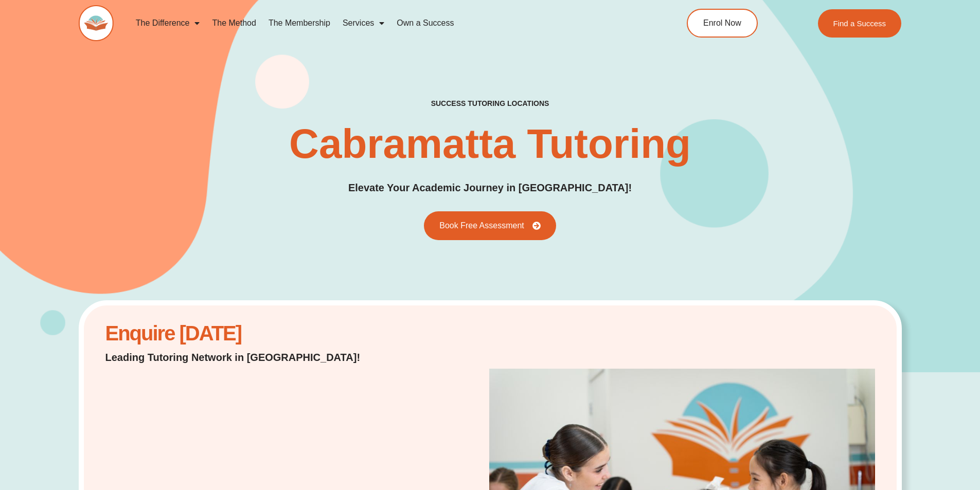  What do you see at coordinates (722, 23) in the screenshot?
I see `a: Enrol Now` at bounding box center [722, 23].